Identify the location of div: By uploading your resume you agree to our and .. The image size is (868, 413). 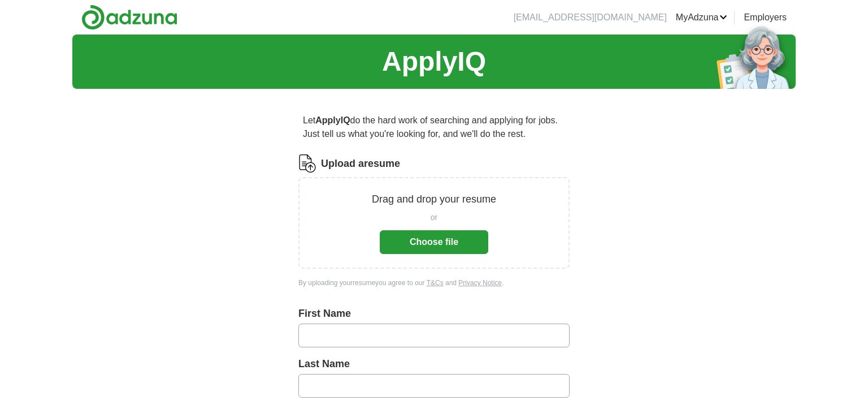
(434, 283).